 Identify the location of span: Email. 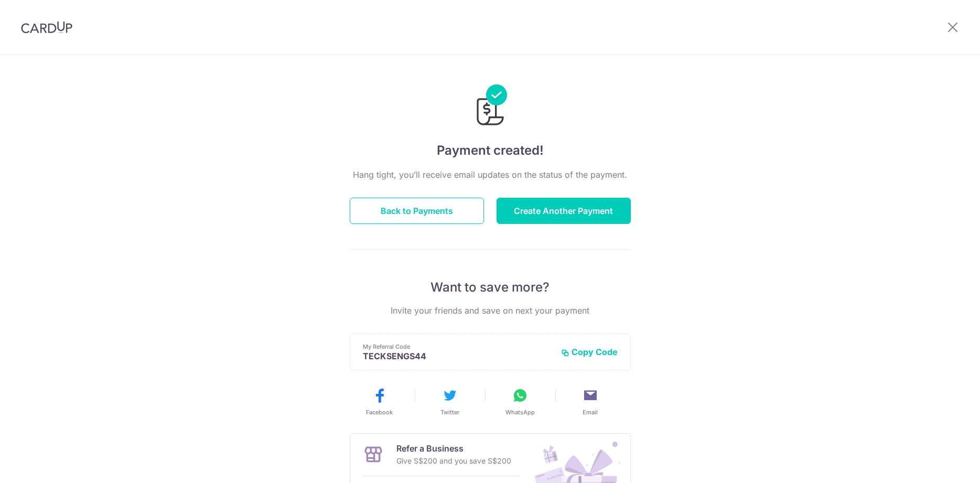
(590, 412).